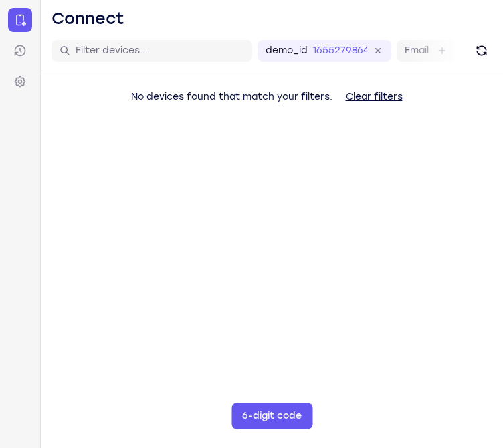 The width and height of the screenshot is (503, 448). Describe the element at coordinates (232, 96) in the screenshot. I see `span: No devices found that match your filters.` at that location.